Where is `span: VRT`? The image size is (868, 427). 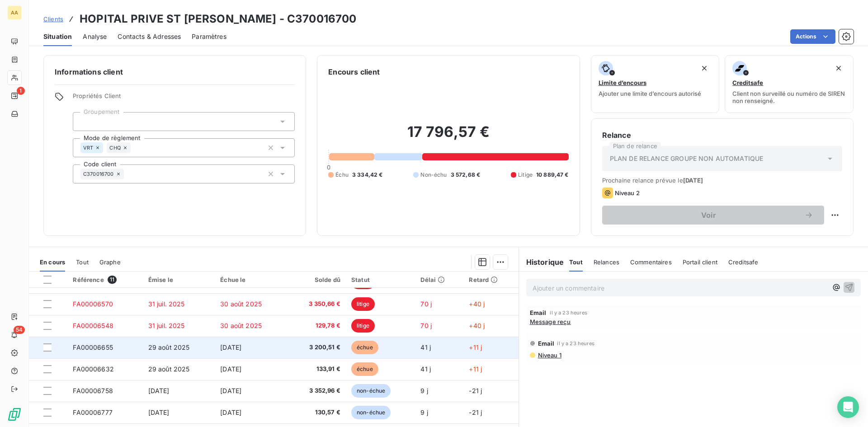 span: VRT is located at coordinates (88, 148).